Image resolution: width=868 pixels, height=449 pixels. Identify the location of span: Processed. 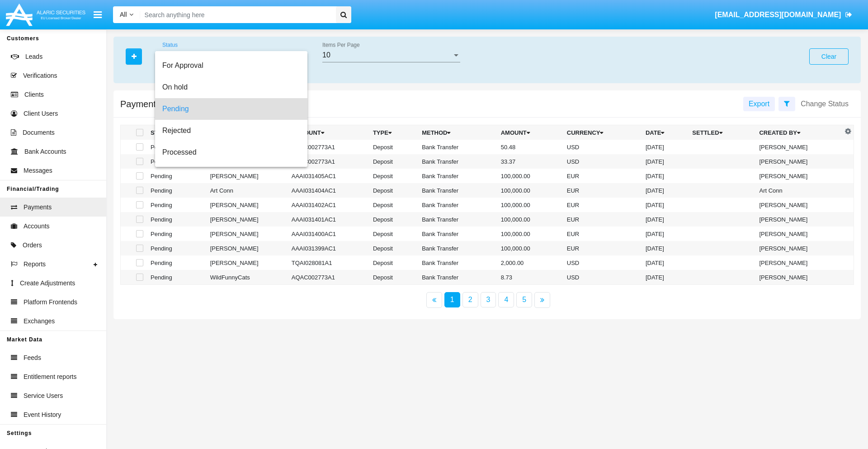
(231, 152).